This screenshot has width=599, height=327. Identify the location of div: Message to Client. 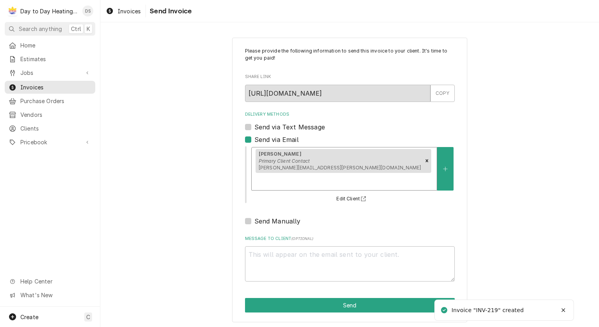
(350, 258).